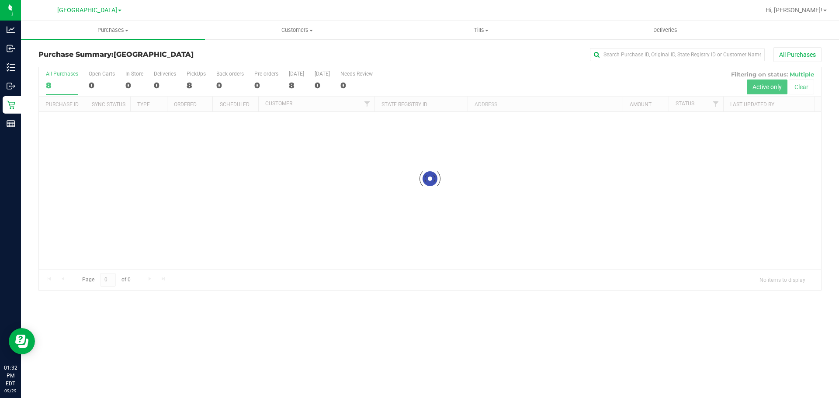  Describe the element at coordinates (113, 30) in the screenshot. I see `span: Purchases` at that location.